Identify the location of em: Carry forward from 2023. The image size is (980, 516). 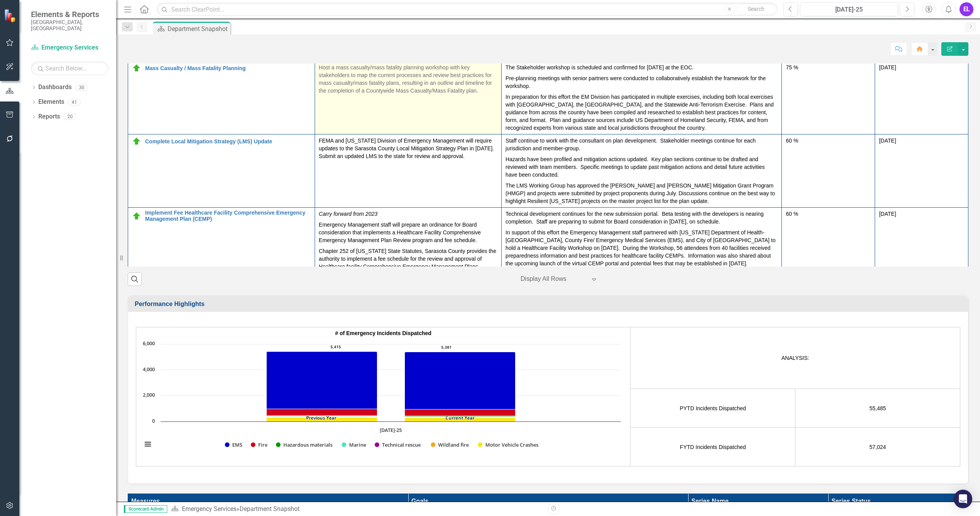
(349, 213).